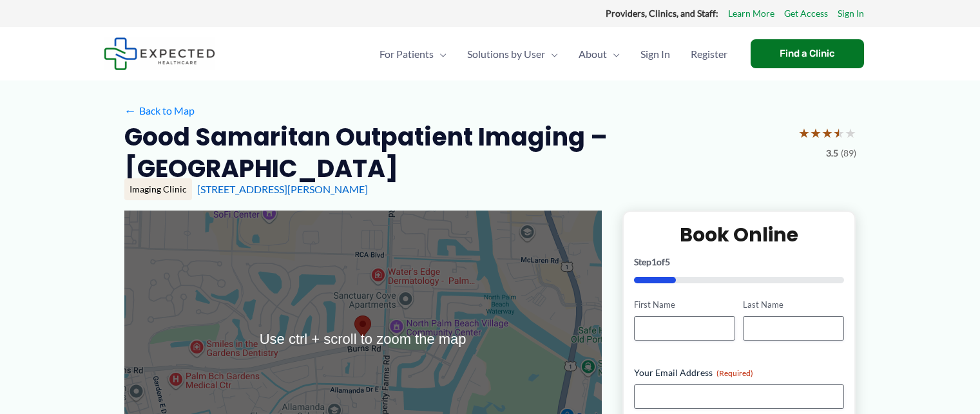  I want to click on span: 3.5, so click(832, 154).